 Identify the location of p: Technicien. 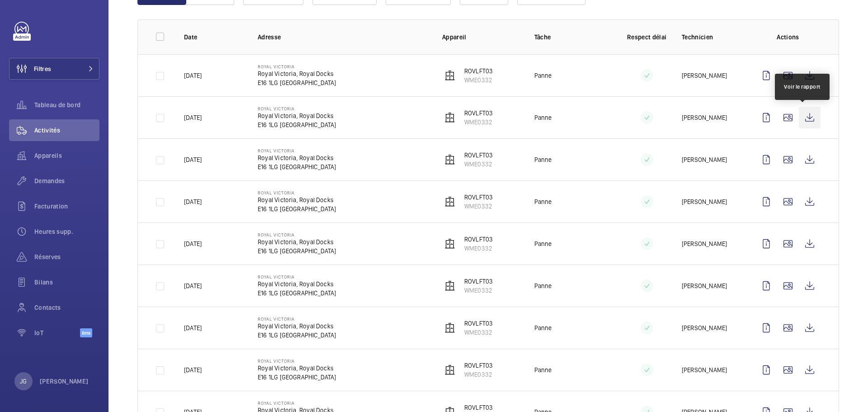
(712, 37).